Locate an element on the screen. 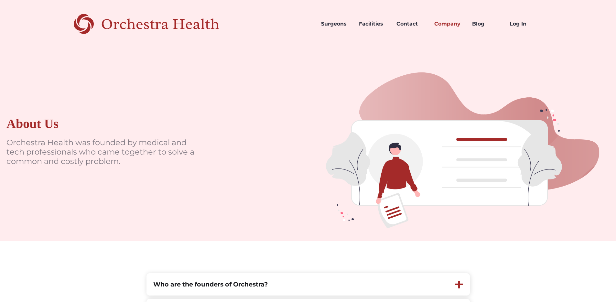  p: Orchestra Health was founded by medical and tech professionals who came together to solve a commo... is located at coordinates (104, 152).